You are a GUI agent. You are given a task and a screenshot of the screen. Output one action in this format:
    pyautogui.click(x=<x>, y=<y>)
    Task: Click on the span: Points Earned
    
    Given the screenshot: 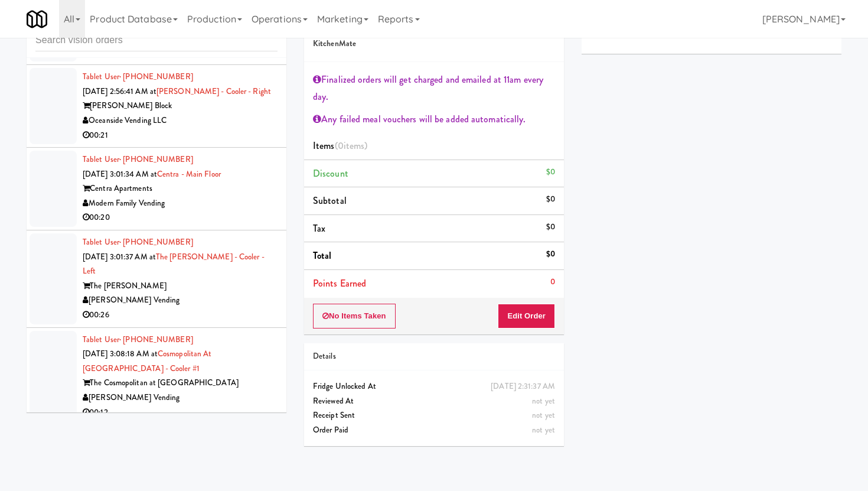 What is the action you would take?
    pyautogui.click(x=340, y=283)
    